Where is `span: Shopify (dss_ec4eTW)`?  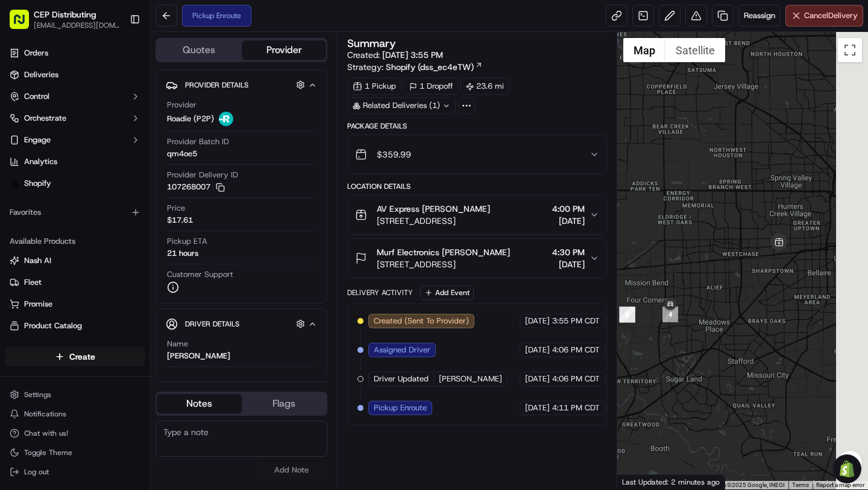 span: Shopify (dss_ec4eTW) is located at coordinates (430, 67).